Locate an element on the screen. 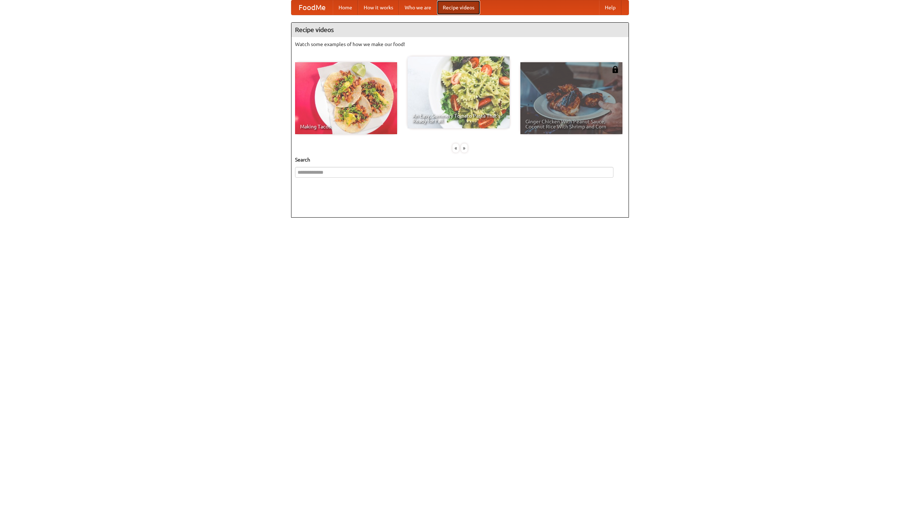 This screenshot has height=509, width=920. a: An Easy, Summery Tomato Pasta That's Ready for Fall is located at coordinates (459, 92).